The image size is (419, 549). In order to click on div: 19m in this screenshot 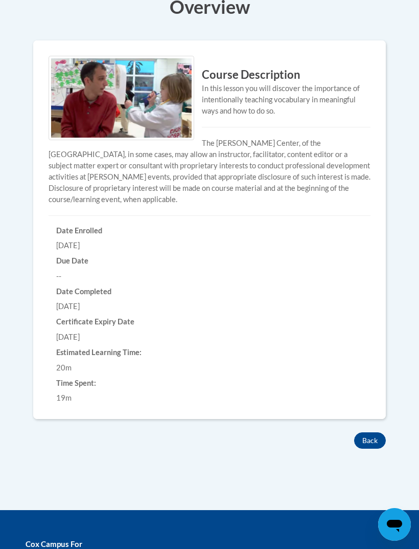, I will do `click(210, 398)`.